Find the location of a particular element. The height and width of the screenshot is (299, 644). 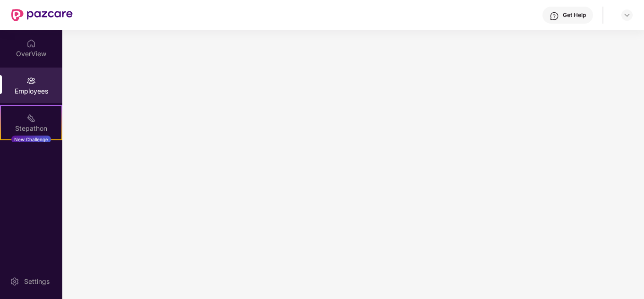

img: New Pazcare Logo is located at coordinates (42, 15).